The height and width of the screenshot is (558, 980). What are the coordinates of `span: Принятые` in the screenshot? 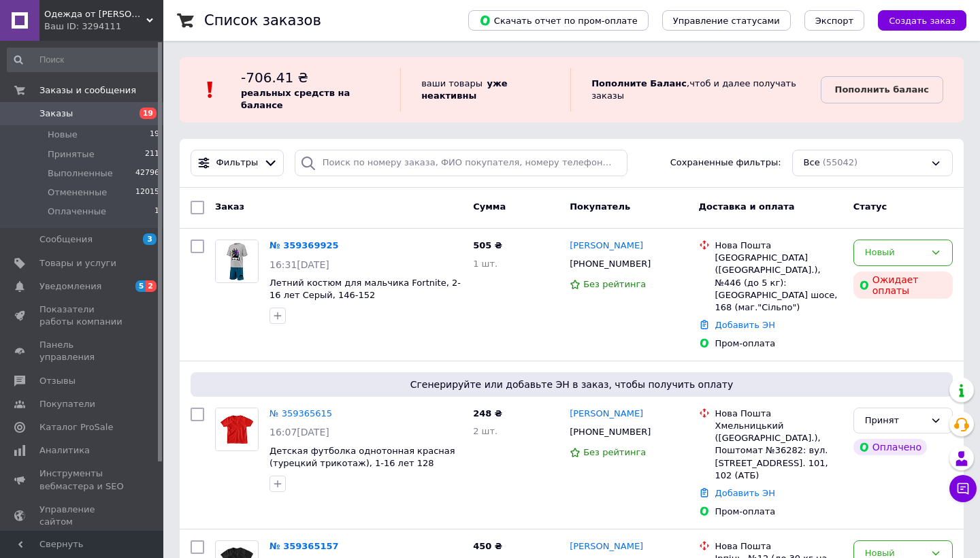 It's located at (71, 154).